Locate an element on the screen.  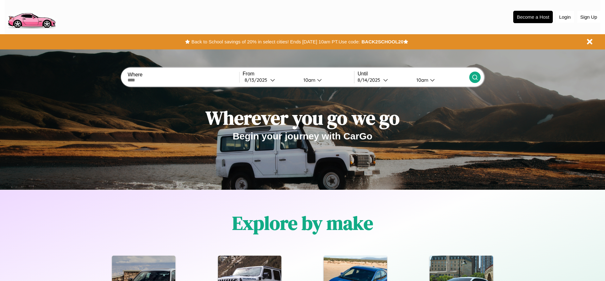
label: Where is located at coordinates (183, 75).